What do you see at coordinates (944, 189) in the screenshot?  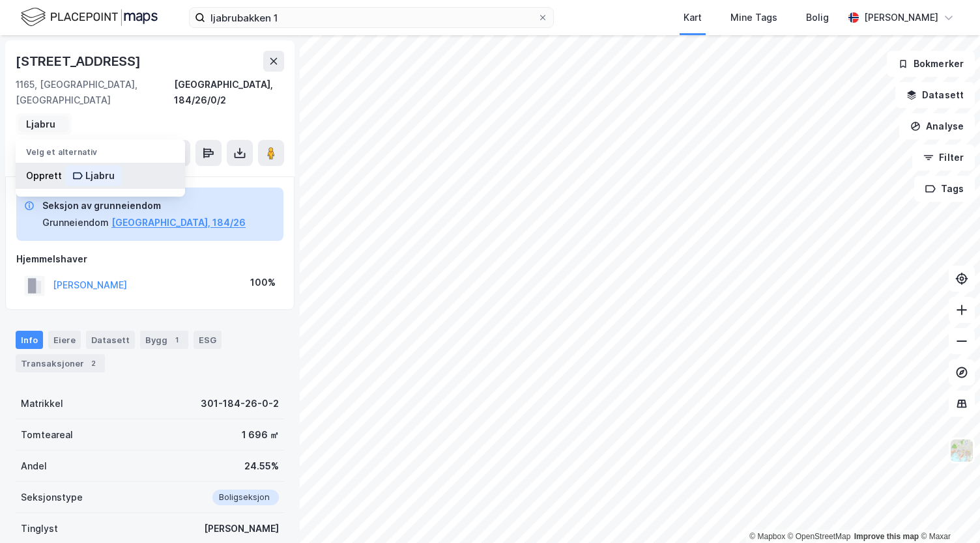 I see `button: Tags` at bounding box center [944, 189].